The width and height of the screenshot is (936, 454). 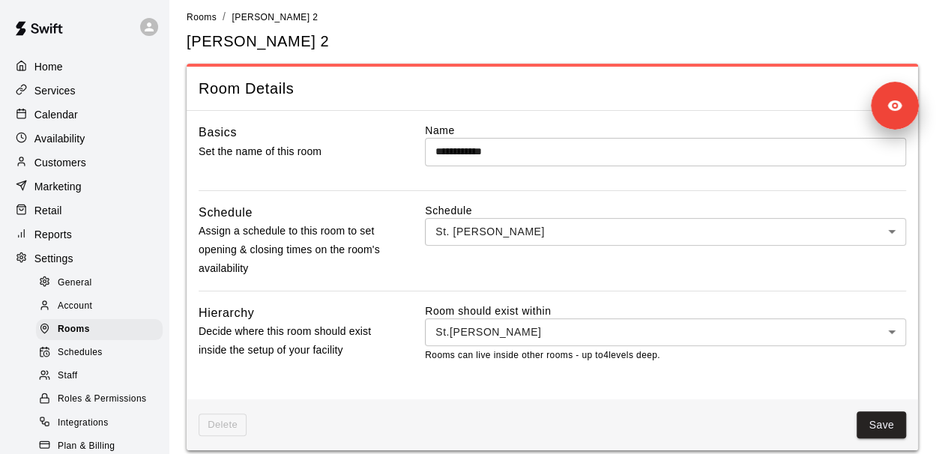 I want to click on a: Marketing, so click(x=84, y=187).